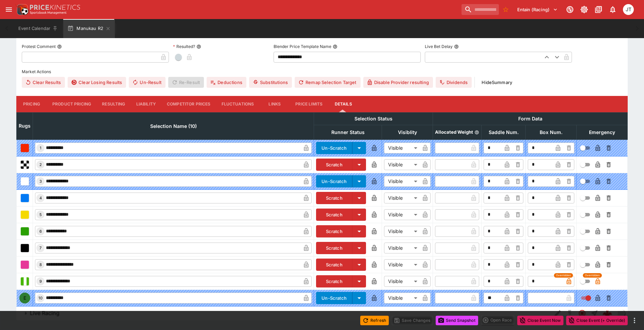 The height and width of the screenshot is (330, 644). What do you see at coordinates (97, 82) in the screenshot?
I see `button: Clear Losing Results` at bounding box center [97, 82].